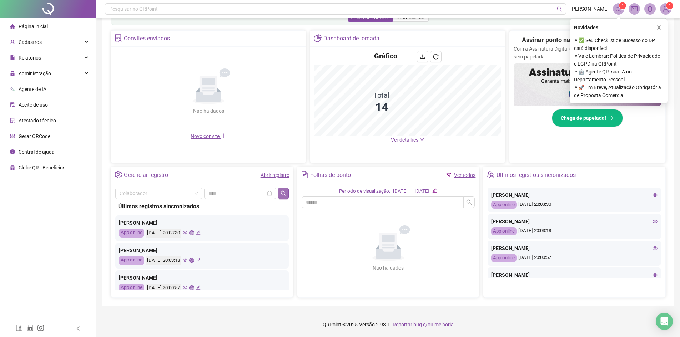  Describe the element at coordinates (634, 9) in the screenshot. I see `span: mail` at that location.